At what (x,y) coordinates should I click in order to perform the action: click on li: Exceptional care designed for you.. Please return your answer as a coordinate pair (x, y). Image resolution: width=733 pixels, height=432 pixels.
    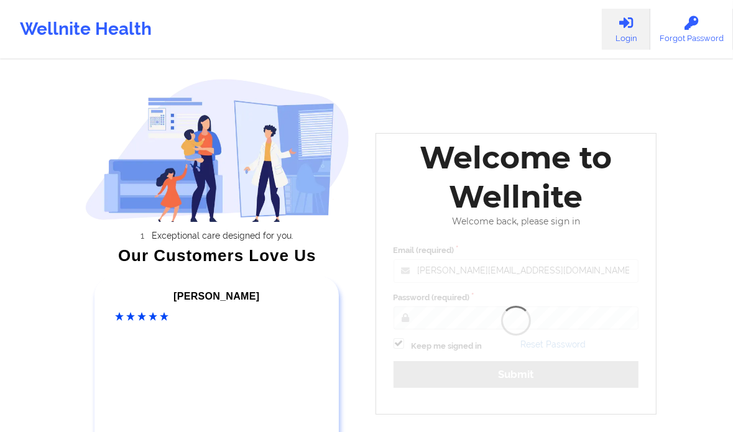
    Looking at the image, I should click on (223, 236).